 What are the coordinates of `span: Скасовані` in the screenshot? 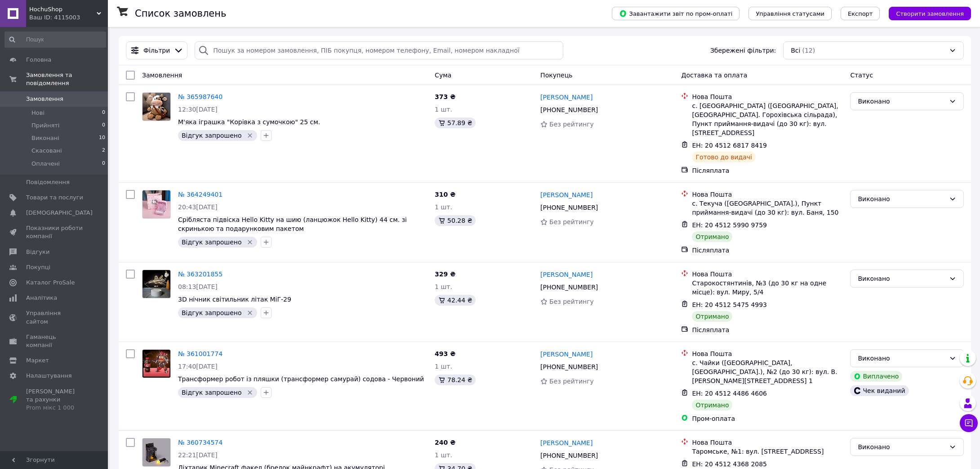 It's located at (47, 151).